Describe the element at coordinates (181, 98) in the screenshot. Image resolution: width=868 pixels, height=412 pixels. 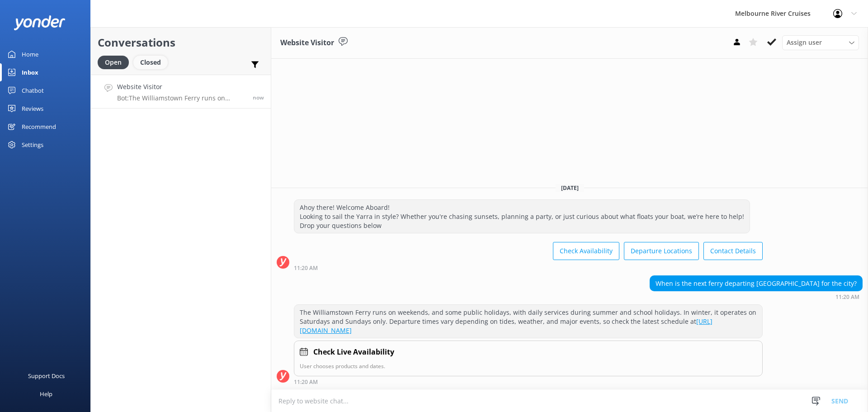
I see `p: Bot: The Williamstown Ferry runs on weekends, and some public holidays, with daily services durin...` at that location.